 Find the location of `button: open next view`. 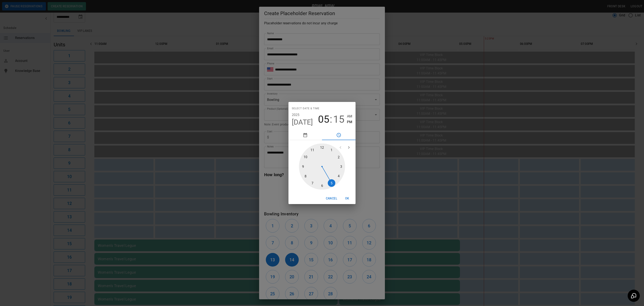

button: open next view is located at coordinates (349, 147).